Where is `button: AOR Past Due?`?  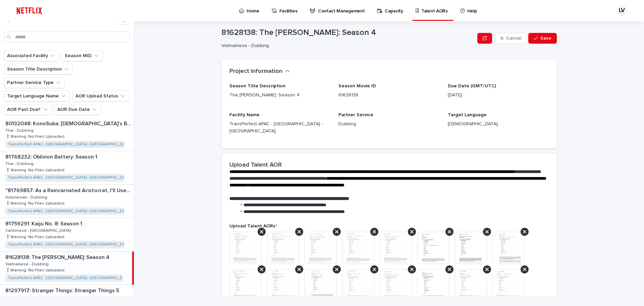
button: AOR Past Due? is located at coordinates (28, 109).